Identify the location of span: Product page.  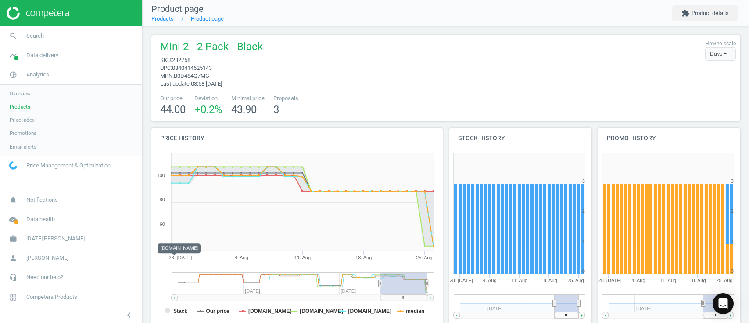
(177, 9).